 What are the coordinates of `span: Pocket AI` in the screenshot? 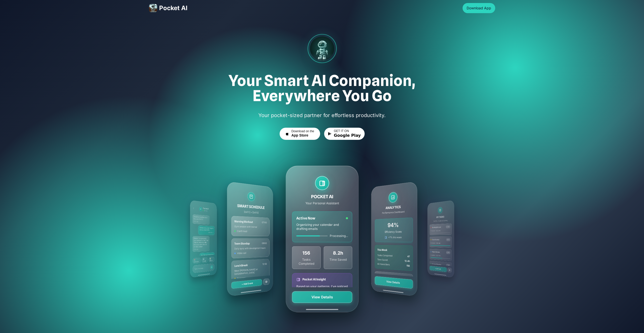 It's located at (174, 8).